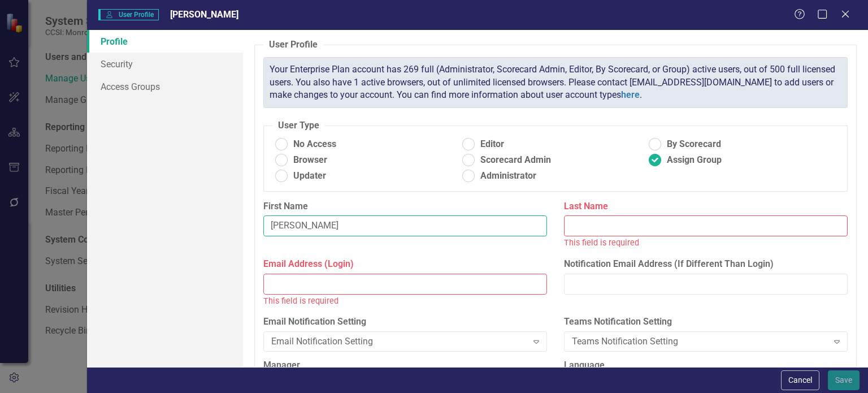 The image size is (868, 393). What do you see at coordinates (299, 125) in the screenshot?
I see `legend: User Type` at bounding box center [299, 125].